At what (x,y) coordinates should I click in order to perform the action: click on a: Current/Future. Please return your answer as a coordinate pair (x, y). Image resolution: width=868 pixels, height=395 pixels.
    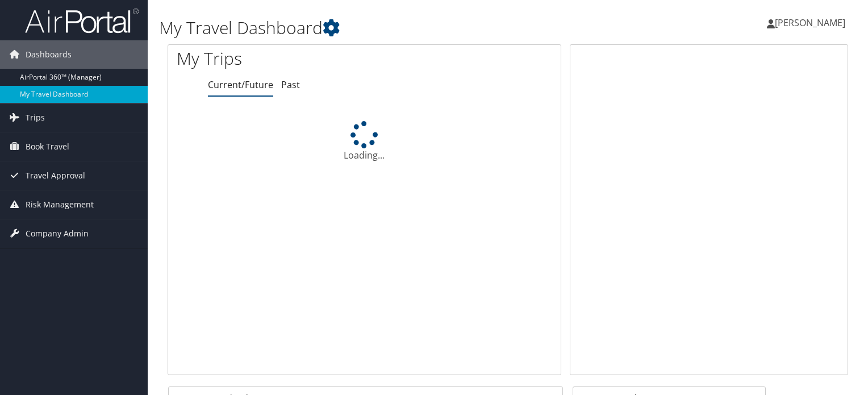
    Looking at the image, I should click on (241, 84).